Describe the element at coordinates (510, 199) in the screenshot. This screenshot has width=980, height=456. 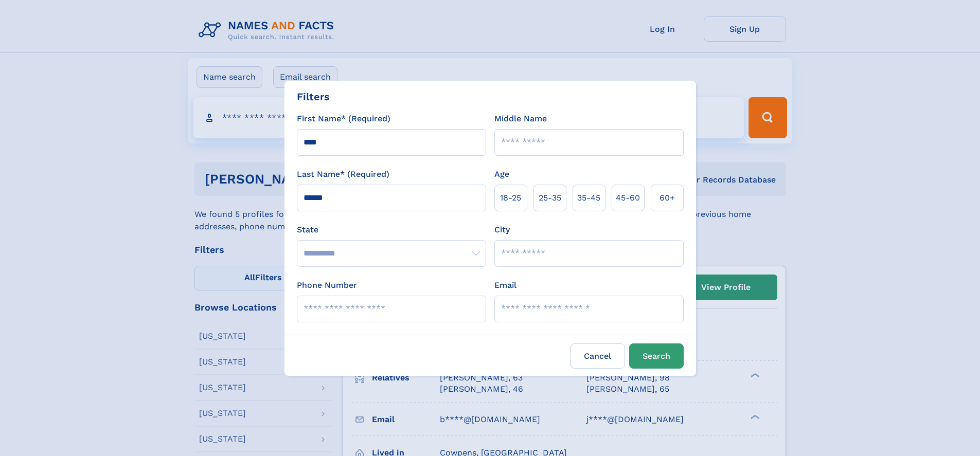
I see `span: 18‑25` at that location.